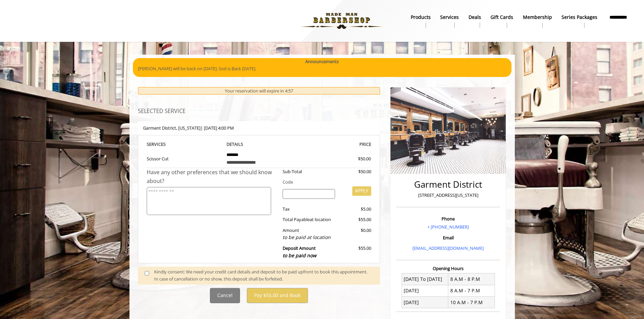 The height and width of the screenshot is (319, 644). I want to click on td: Scissor Cut, so click(184, 158).